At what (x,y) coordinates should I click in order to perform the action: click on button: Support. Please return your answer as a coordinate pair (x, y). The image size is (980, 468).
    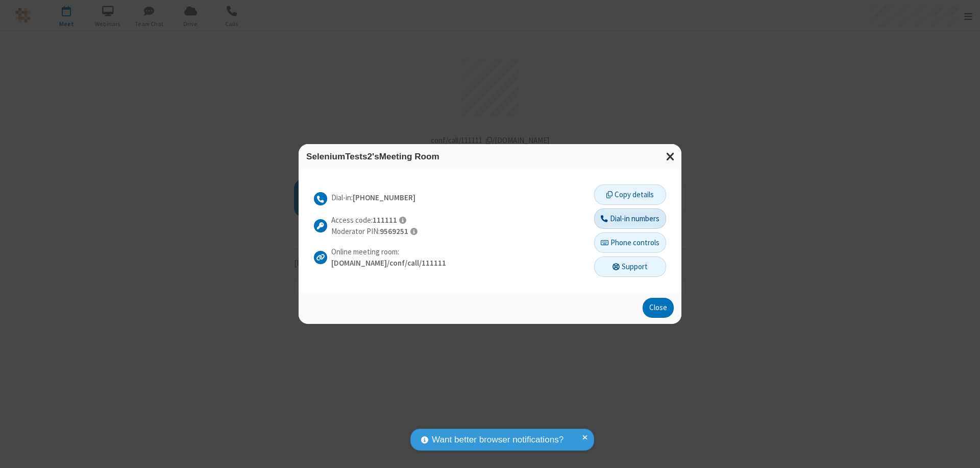
    Looking at the image, I should click on (630, 266).